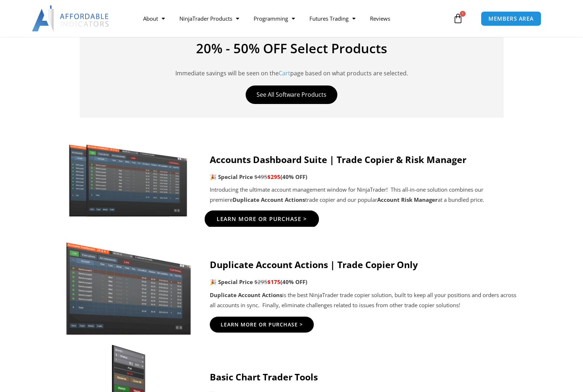  Describe the element at coordinates (274, 19) in the screenshot. I see `a: Programming` at that location.